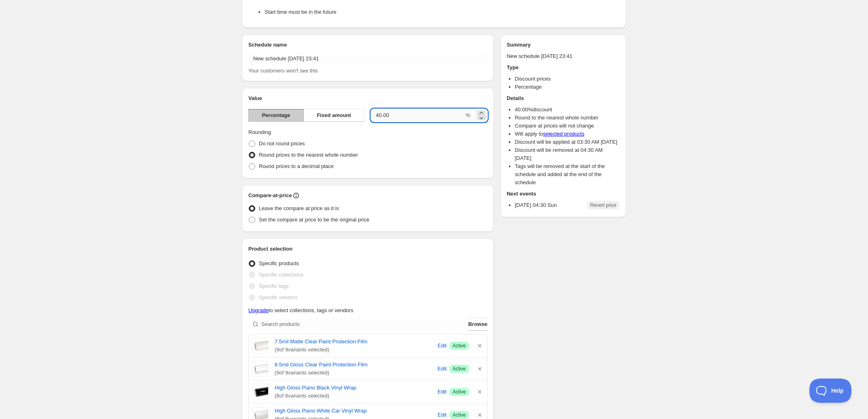 This screenshot has height=419, width=868. I want to click on span: Browse, so click(478, 324).